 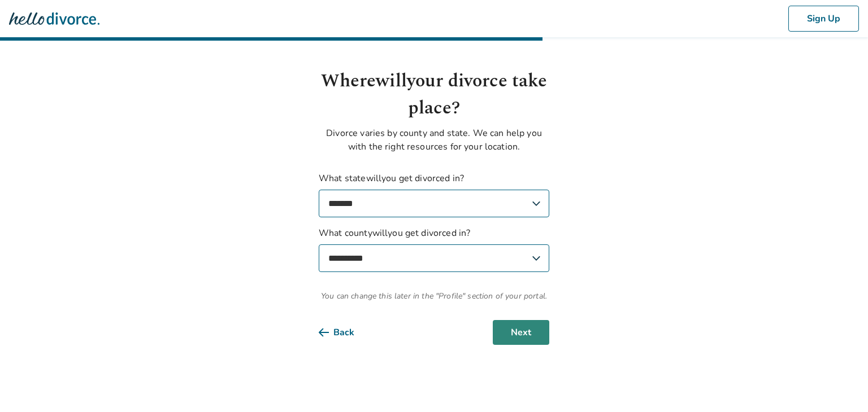 I want to click on select: What statewillyou get divorced in?, so click(x=434, y=203).